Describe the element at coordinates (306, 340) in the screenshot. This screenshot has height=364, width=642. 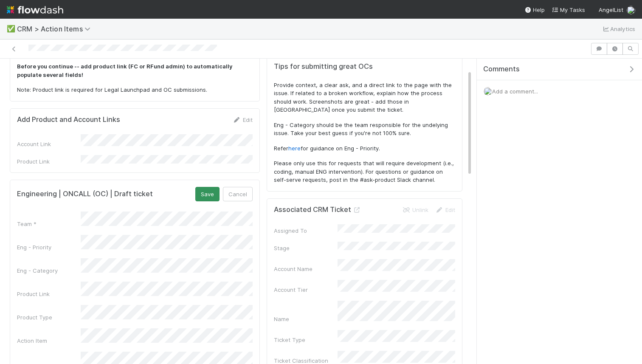
I see `div: Ticket Type` at that location.